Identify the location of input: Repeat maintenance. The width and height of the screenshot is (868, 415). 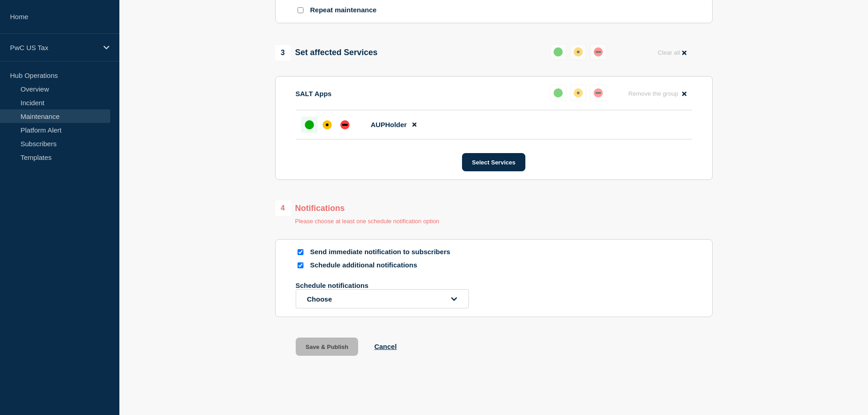
(300, 10).